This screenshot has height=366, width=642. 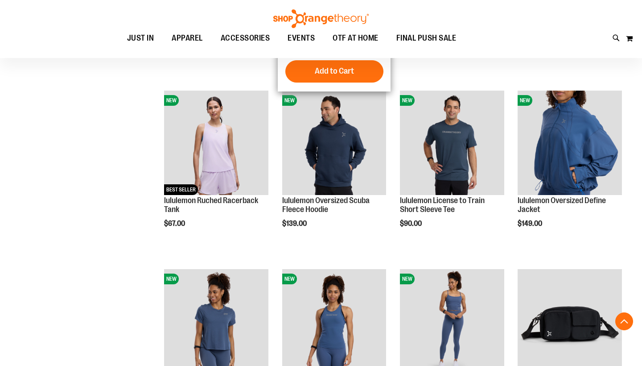 I want to click on img: Shop Orangetheory, so click(x=321, y=19).